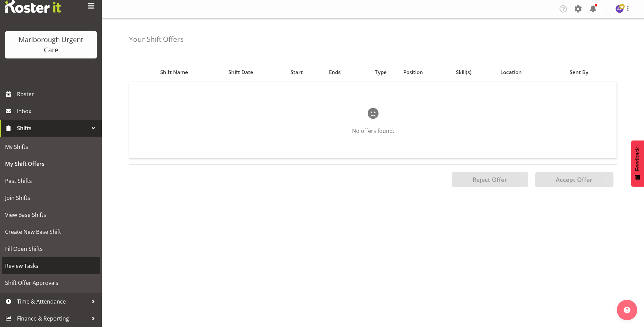 The width and height of the screenshot is (644, 327). What do you see at coordinates (58, 111) in the screenshot?
I see `span: Inbox` at bounding box center [58, 111].